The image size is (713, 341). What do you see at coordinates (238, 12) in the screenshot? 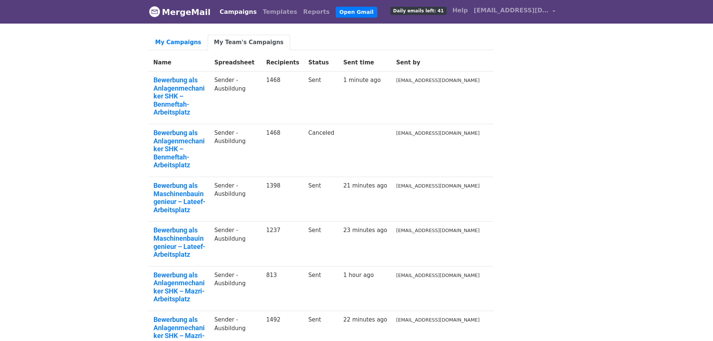
I see `a: Campaigns` at bounding box center [238, 12].